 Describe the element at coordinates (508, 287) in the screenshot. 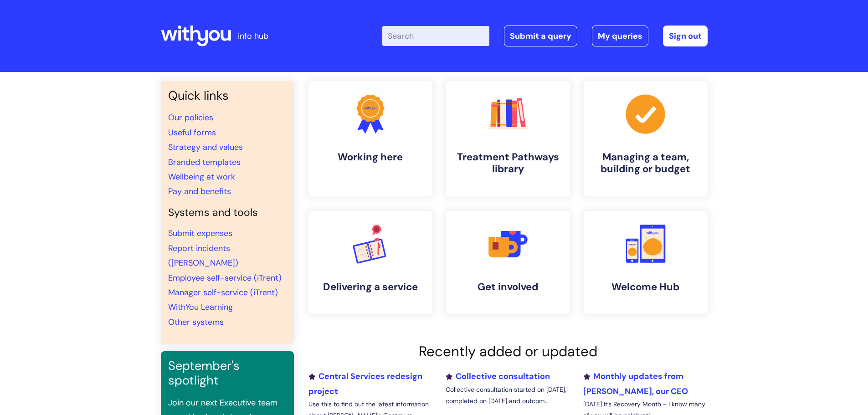

I see `h4: Get involved` at that location.